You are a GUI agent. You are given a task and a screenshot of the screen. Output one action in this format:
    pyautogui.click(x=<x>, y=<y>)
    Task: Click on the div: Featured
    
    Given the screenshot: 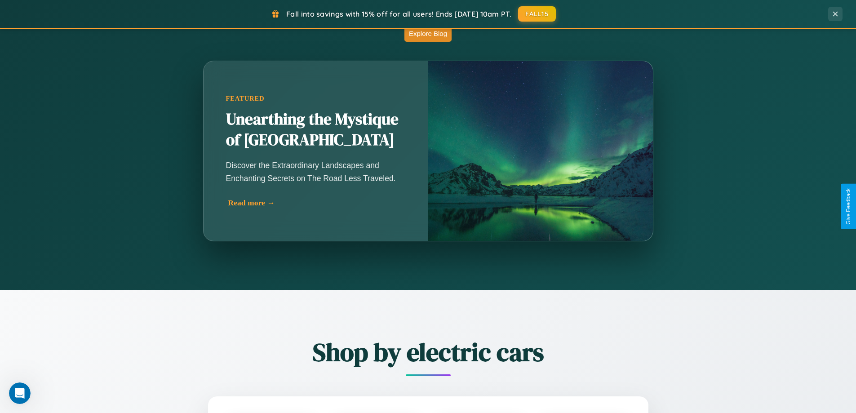 What is the action you would take?
    pyautogui.click(x=316, y=98)
    